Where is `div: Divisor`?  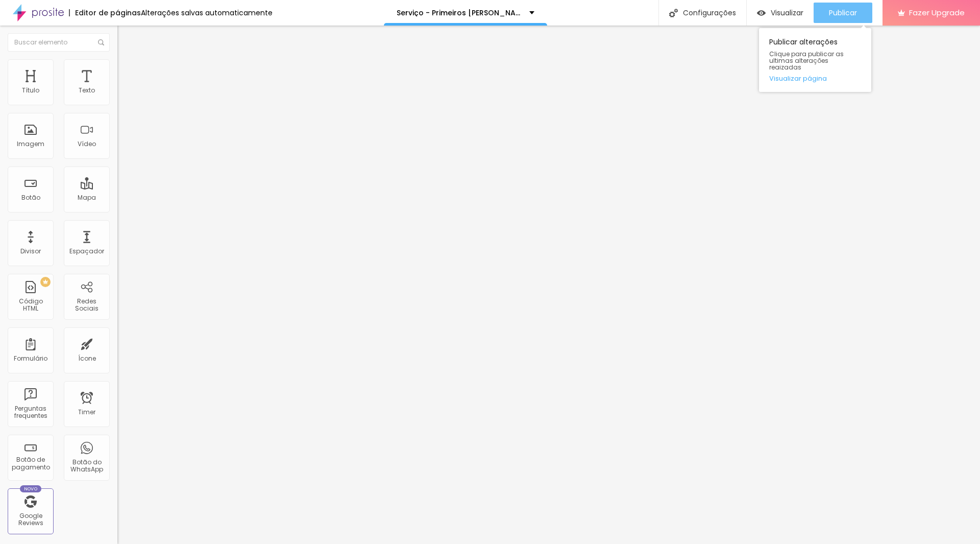 div: Divisor is located at coordinates (31, 251).